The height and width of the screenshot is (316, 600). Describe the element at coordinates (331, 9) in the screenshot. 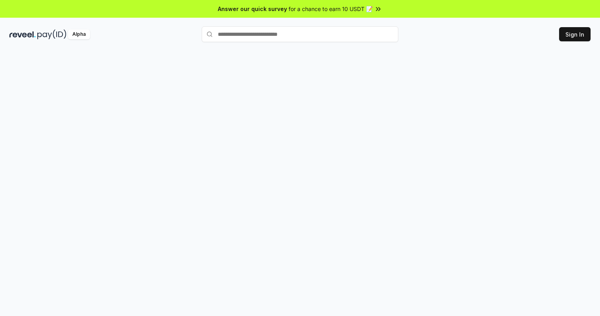

I see `span: for a chance to earn 10 USDT 📝` at that location.